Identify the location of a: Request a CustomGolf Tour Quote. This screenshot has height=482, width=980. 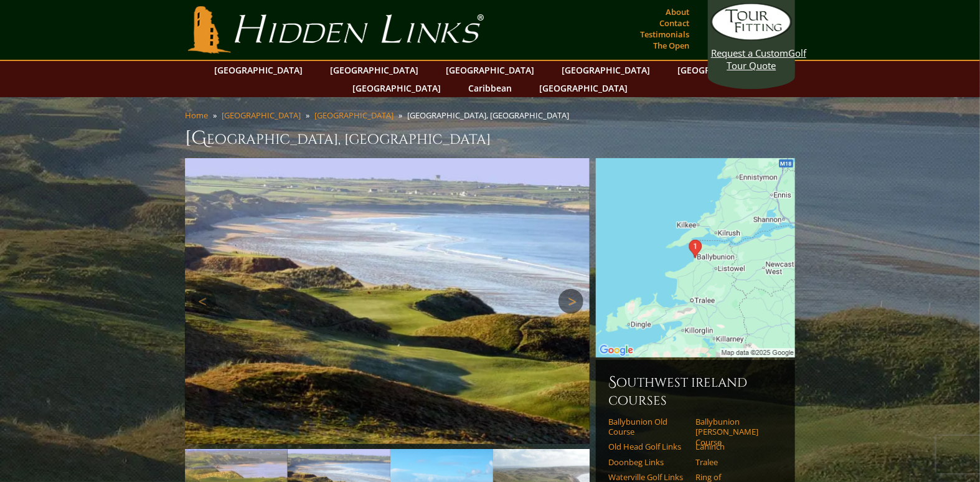
(751, 38).